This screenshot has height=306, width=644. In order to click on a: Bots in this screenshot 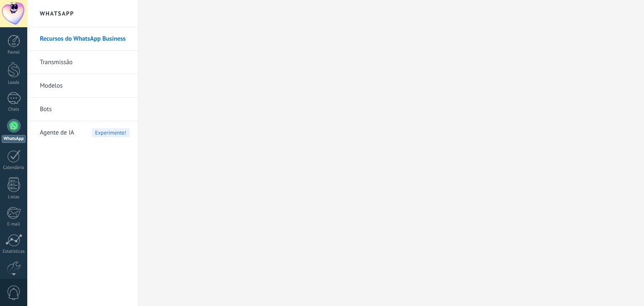, I will do `click(85, 109)`.